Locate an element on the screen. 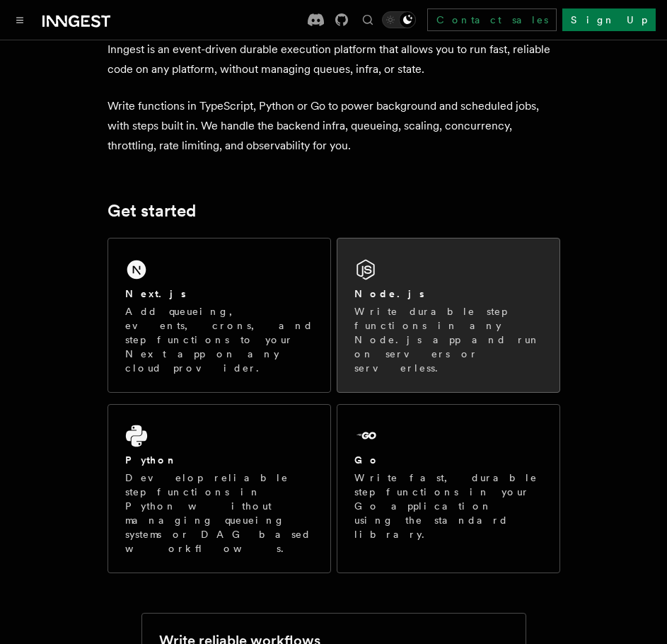 Image resolution: width=667 pixels, height=644 pixels. h2: Go is located at coordinates (367, 460).